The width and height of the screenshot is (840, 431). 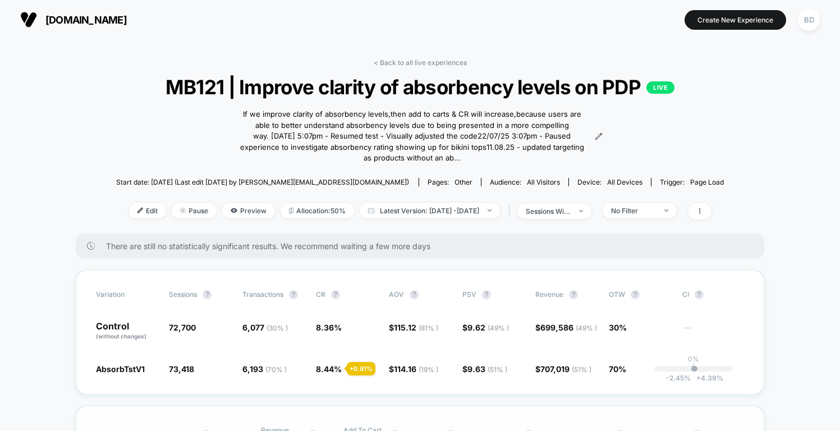 I want to click on span: There are still no statistically significant results. We recommend waiting a few more days, so click(x=424, y=246).